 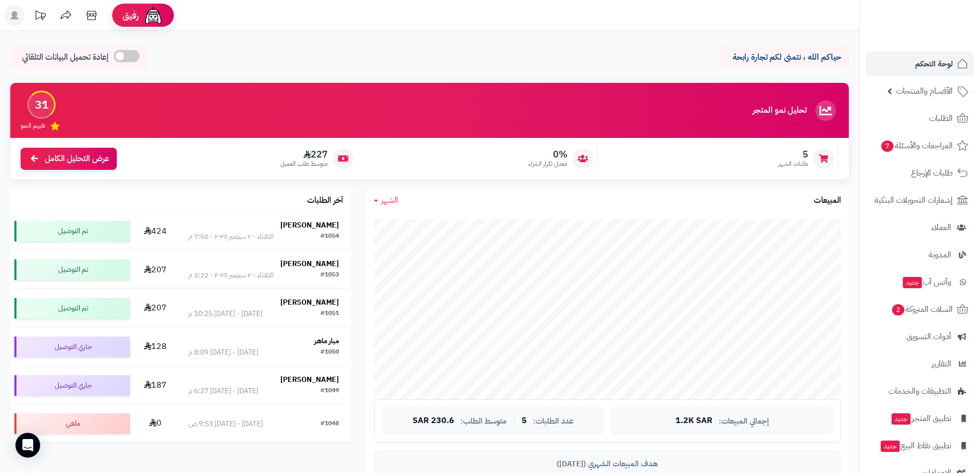 I want to click on span: التقارير, so click(x=941, y=364).